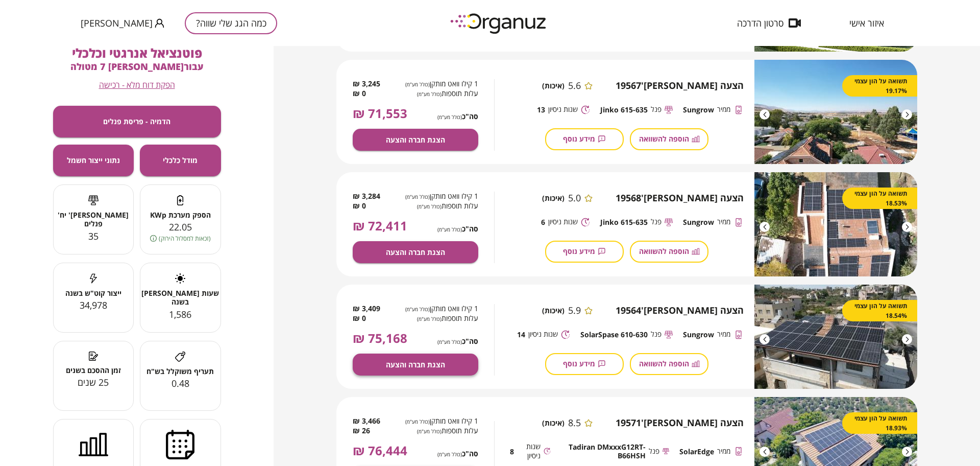  I want to click on span: הדמיה - פריסת פנלים, so click(137, 121).